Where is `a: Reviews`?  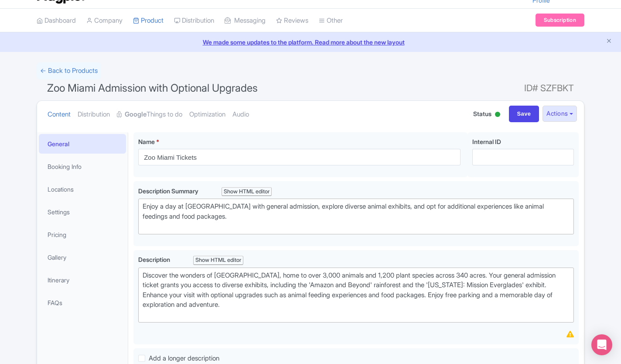
a: Reviews is located at coordinates (292, 20).